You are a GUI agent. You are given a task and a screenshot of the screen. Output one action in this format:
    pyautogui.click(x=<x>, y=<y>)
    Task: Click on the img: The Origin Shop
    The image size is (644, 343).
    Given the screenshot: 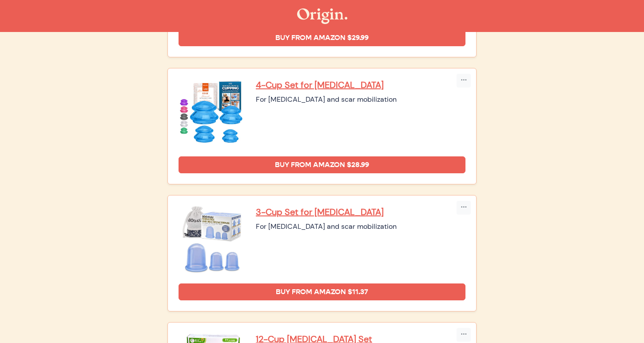 What is the action you would take?
    pyautogui.click(x=322, y=16)
    